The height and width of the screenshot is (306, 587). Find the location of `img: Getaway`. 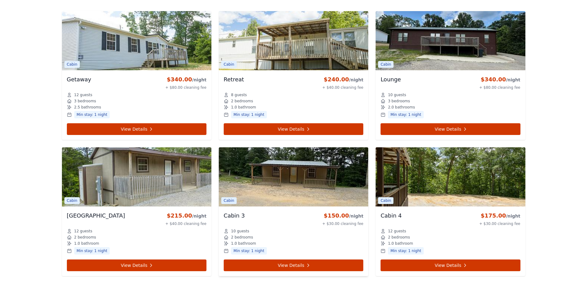

img: Getaway is located at coordinates (137, 41).